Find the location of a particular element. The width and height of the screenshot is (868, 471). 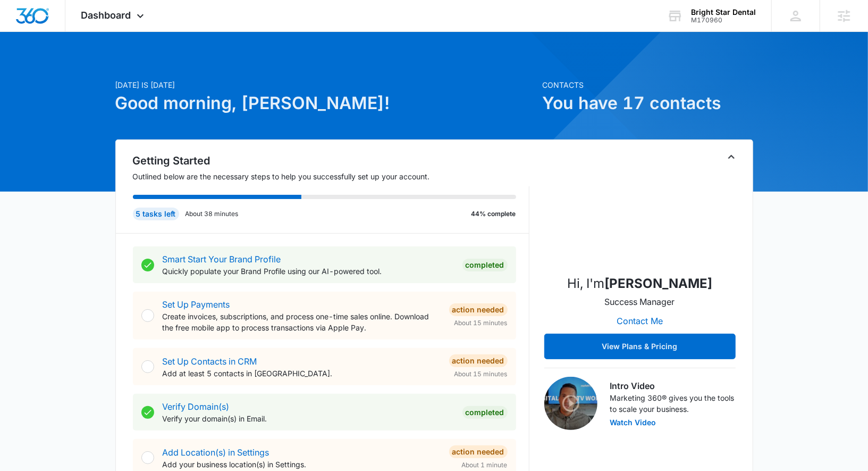

span: Dashboard is located at coordinates (107, 15).